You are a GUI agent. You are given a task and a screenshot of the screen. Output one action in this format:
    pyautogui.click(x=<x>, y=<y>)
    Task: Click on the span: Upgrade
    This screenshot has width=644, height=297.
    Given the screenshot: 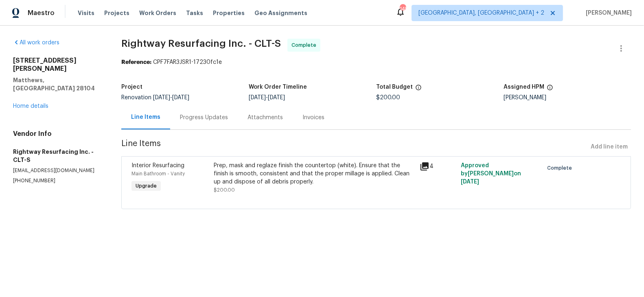 What is the action you would take?
    pyautogui.click(x=146, y=186)
    